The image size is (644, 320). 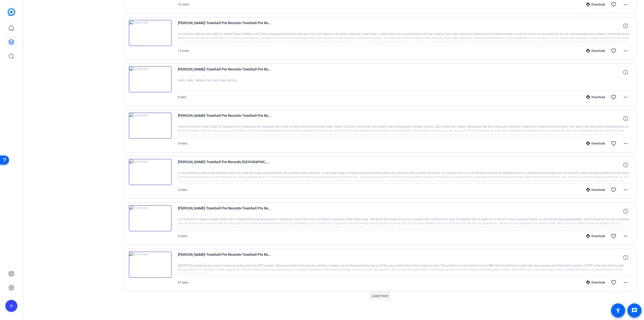 What do you see at coordinates (183, 236) in the screenshot?
I see `span: 6 mins` at bounding box center [183, 236].